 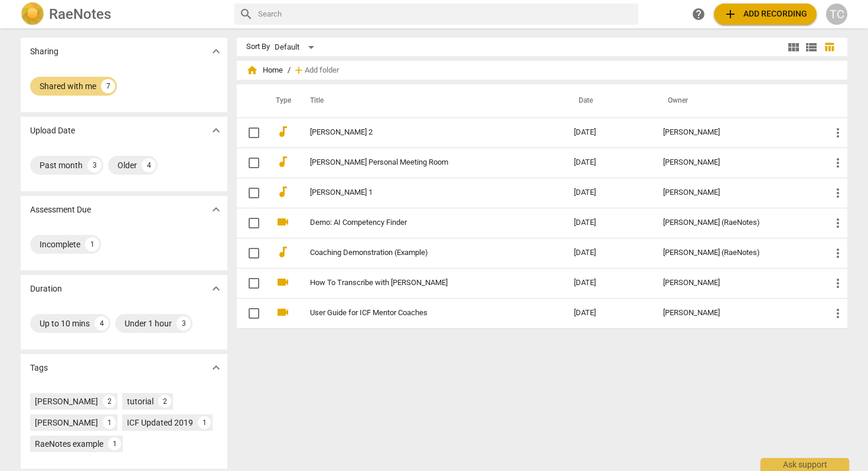 I want to click on th: Owner, so click(x=737, y=101).